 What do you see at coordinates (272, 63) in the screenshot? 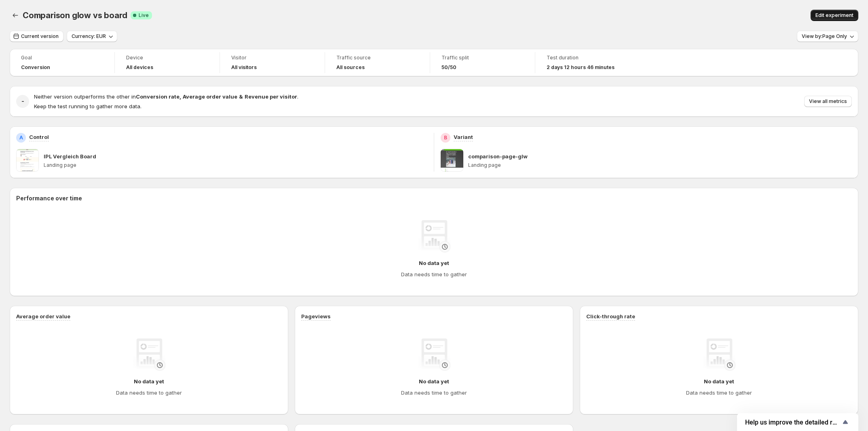
I see `a: VisitorAll visitors` at bounding box center [272, 63].